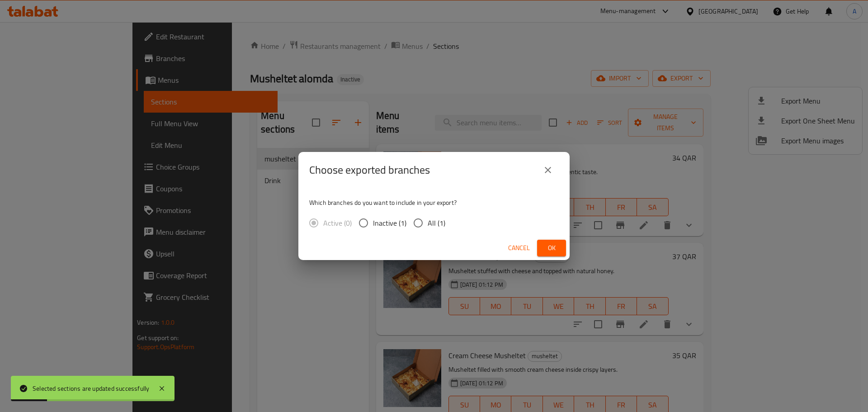 This screenshot has width=868, height=412. Describe the element at coordinates (519, 248) in the screenshot. I see `span: Cancel` at that location.